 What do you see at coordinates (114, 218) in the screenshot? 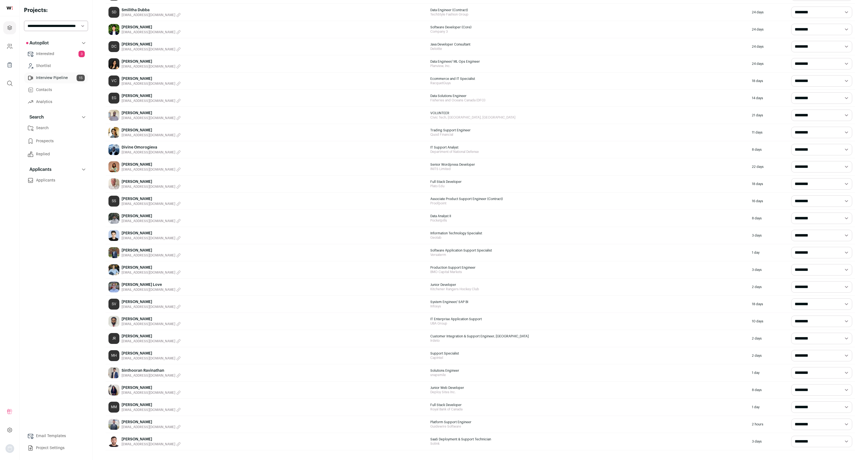
I see `img: 51bbe588d67d82df06304658d6ed111f83e2671facc91c921276c80c295c2cba.jpg` at bounding box center [114, 218].